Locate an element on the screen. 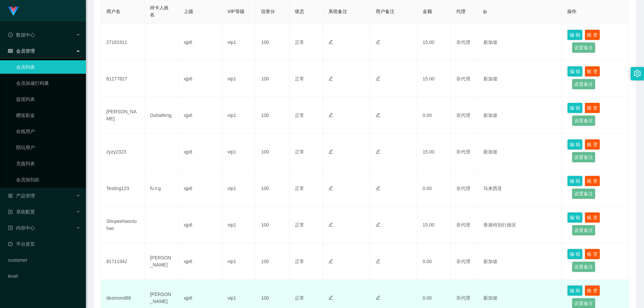 The image size is (644, 308). a: level is located at coordinates (44, 276).